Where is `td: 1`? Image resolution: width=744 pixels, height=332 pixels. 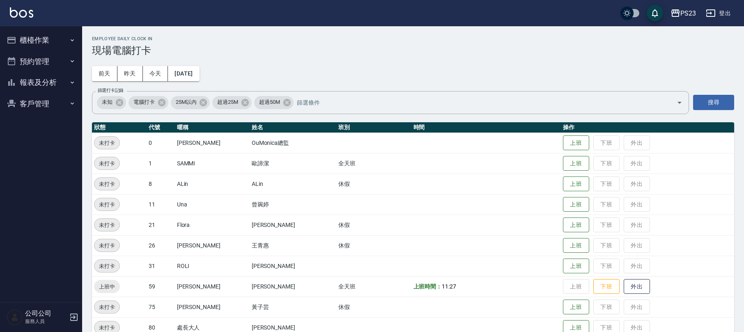
td: 1 is located at coordinates (160, 163).